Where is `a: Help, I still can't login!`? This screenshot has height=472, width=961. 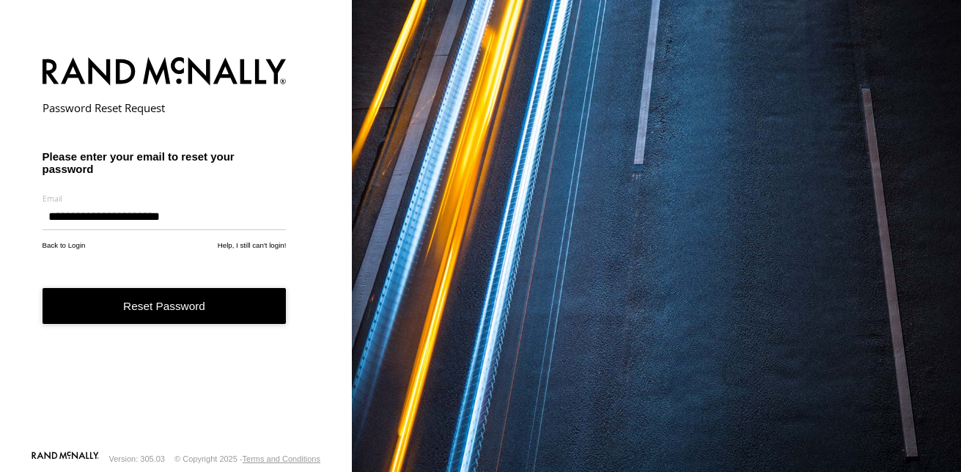
a: Help, I still can't login! is located at coordinates (252, 245).